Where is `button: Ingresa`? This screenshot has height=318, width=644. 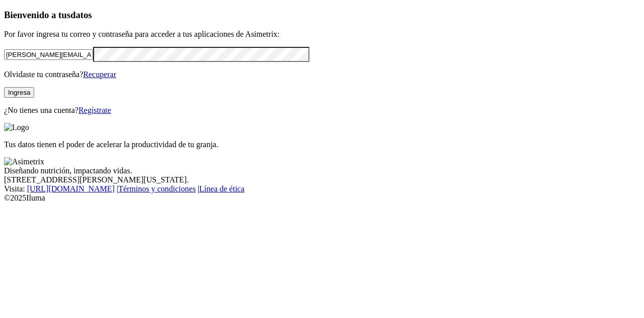
button: Ingresa is located at coordinates (19, 92).